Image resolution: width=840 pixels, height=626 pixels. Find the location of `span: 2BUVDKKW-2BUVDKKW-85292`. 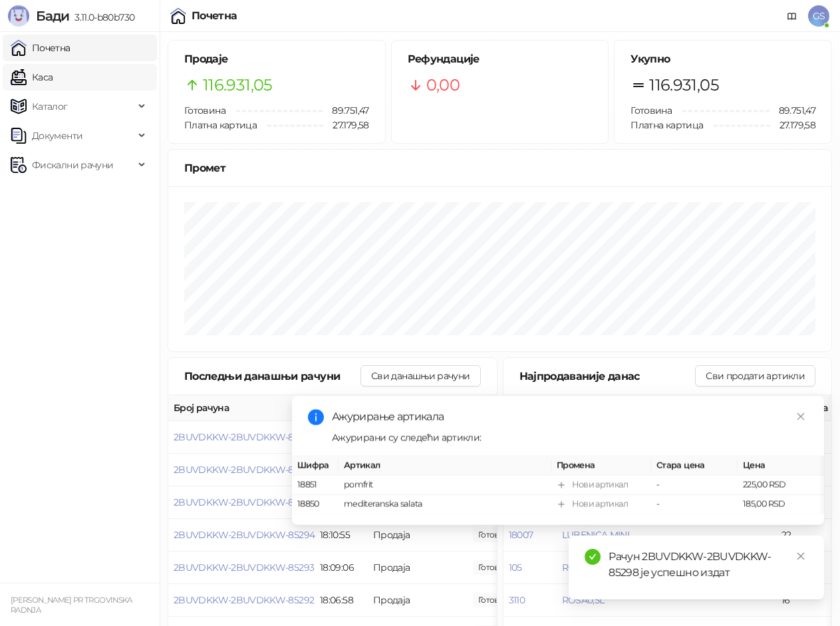

span: 2BUVDKKW-2BUVDKKW-85292 is located at coordinates (244, 600).